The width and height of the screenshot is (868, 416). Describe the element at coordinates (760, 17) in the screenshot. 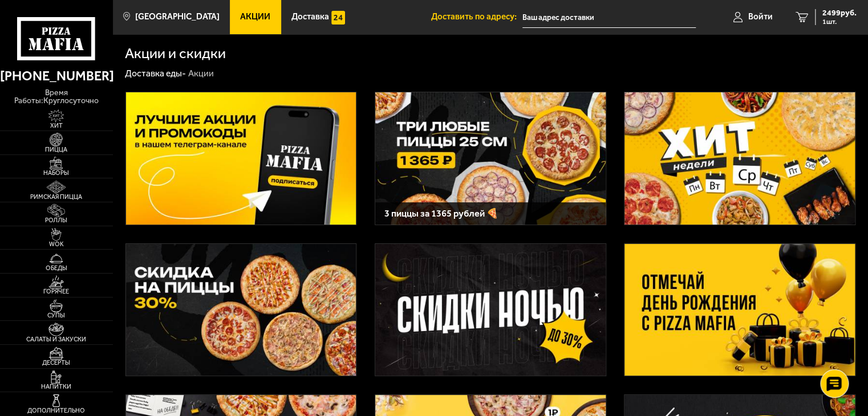

I see `span: Войти` at that location.